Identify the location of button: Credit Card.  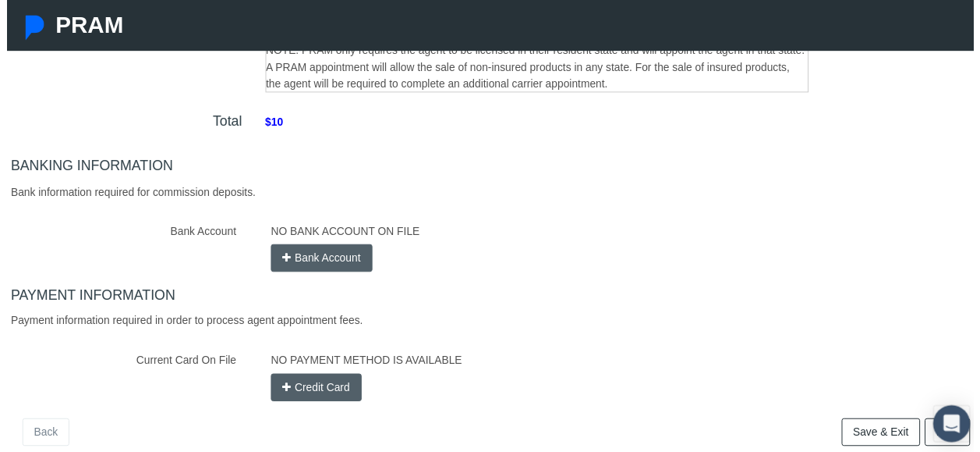
(314, 392).